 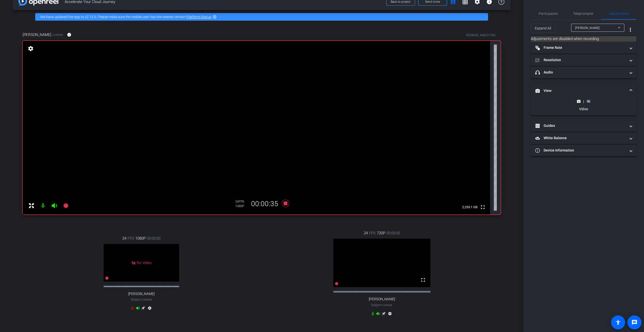 I want to click on span: No Video, so click(x=144, y=263).